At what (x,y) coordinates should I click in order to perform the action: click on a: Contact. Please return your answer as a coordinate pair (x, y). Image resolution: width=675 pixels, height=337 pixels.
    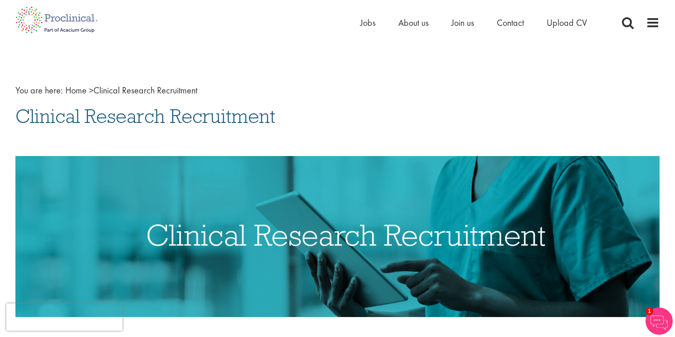
    Looking at the image, I should click on (511, 23).